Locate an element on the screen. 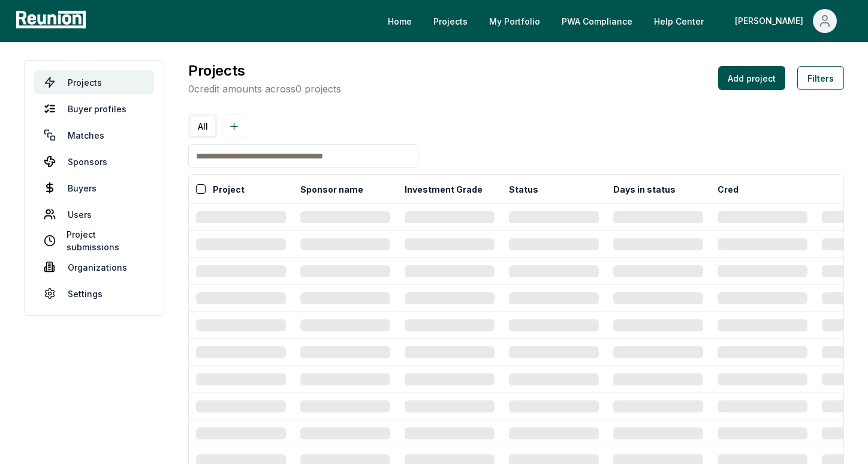 The height and width of the screenshot is (464, 868). button: Days in status is located at coordinates (645, 189).